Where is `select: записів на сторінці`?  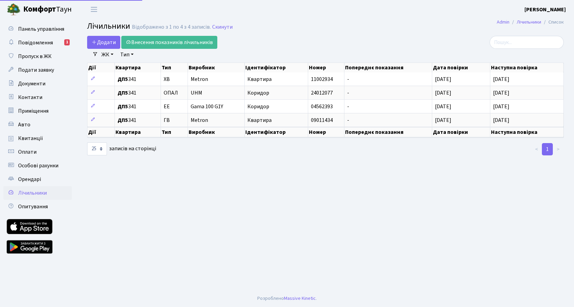 select: записів на сторінці is located at coordinates (97, 149).